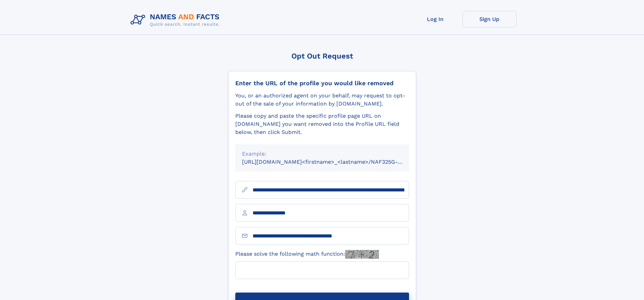 Image resolution: width=644 pixels, height=300 pixels. What do you see at coordinates (489, 19) in the screenshot?
I see `a: Sign Up` at bounding box center [489, 19].